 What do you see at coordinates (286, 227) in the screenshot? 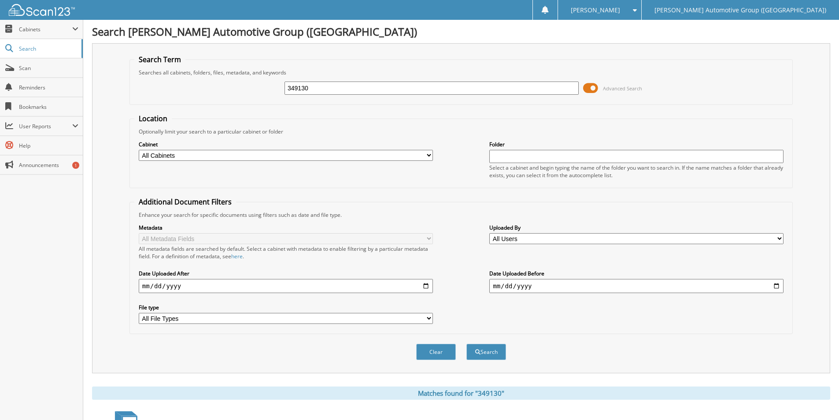
I see `label: Metadata` at bounding box center [286, 227].